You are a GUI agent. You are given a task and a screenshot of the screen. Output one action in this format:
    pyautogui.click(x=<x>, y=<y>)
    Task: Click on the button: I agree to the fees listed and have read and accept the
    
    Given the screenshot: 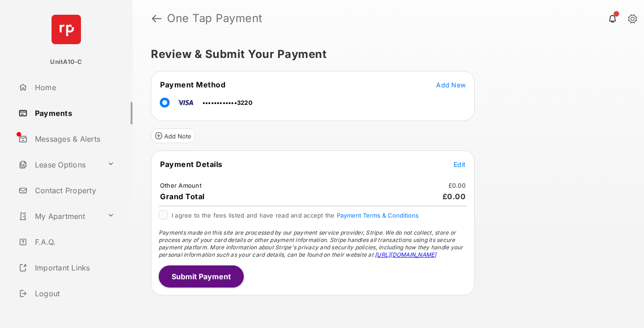 What is the action you would take?
    pyautogui.click(x=378, y=215)
    